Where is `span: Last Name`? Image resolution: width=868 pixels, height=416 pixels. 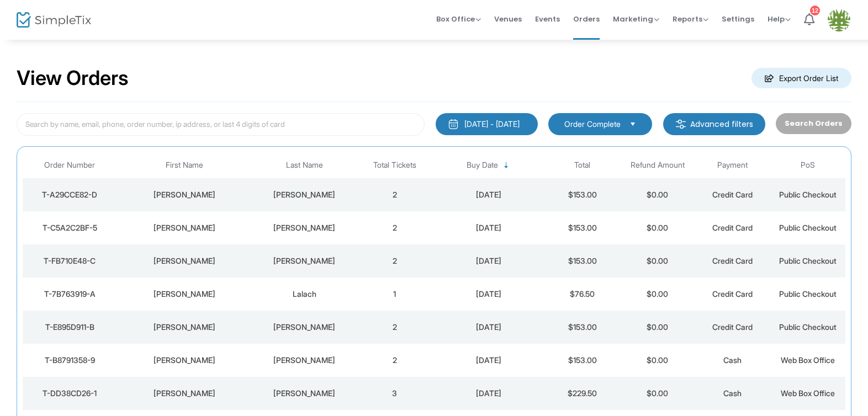 span: Last Name is located at coordinates (304, 165).